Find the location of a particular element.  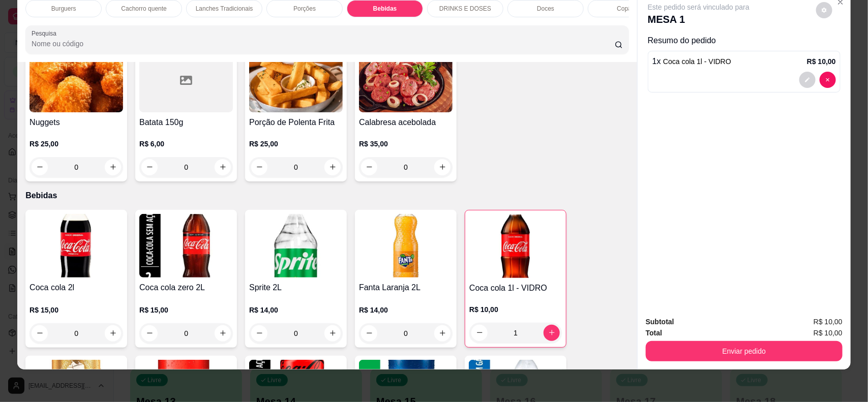

p: Burguers is located at coordinates (63, 9).